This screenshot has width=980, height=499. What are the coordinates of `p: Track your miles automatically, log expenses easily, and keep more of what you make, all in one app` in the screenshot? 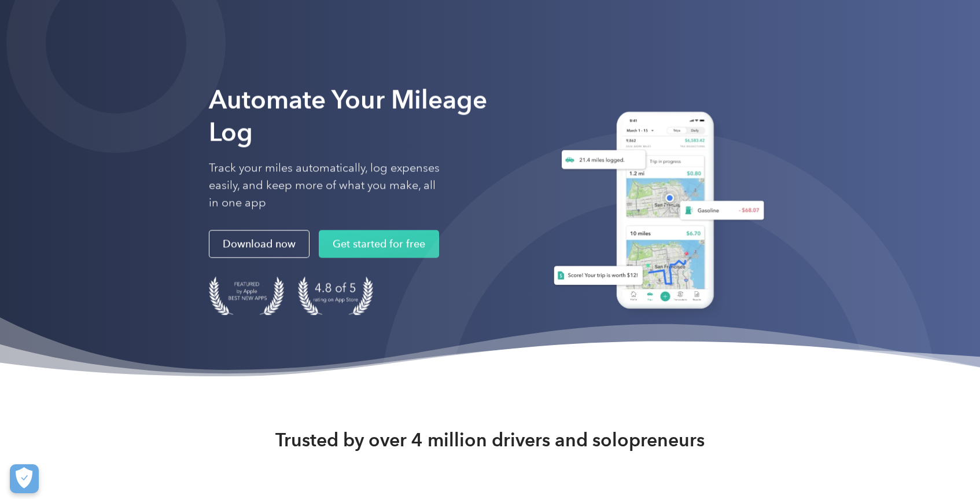 It's located at (325, 186).